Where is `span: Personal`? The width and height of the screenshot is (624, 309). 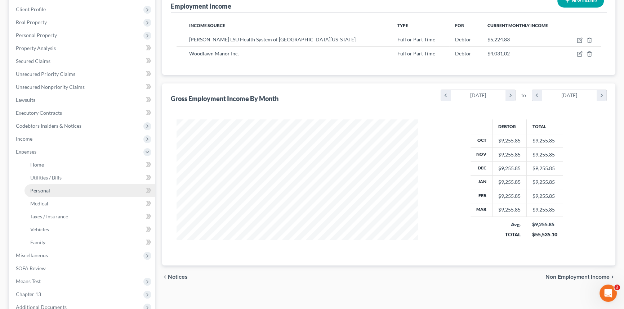
span: Personal is located at coordinates (40, 191).